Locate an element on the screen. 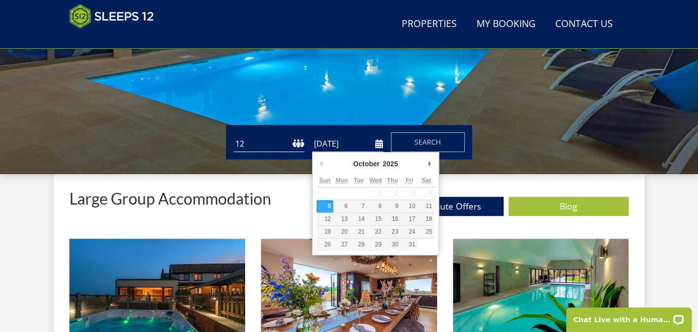 This screenshot has width=698, height=332. button: 18 is located at coordinates (427, 219).